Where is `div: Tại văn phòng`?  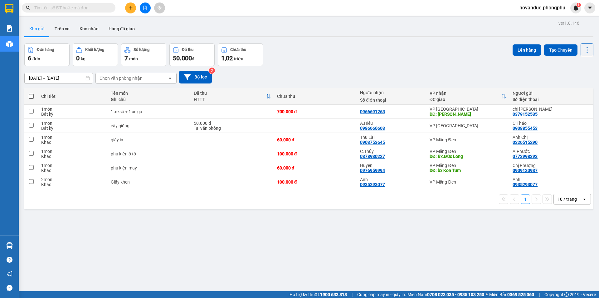
div: Tại văn phòng is located at coordinates (232, 128).